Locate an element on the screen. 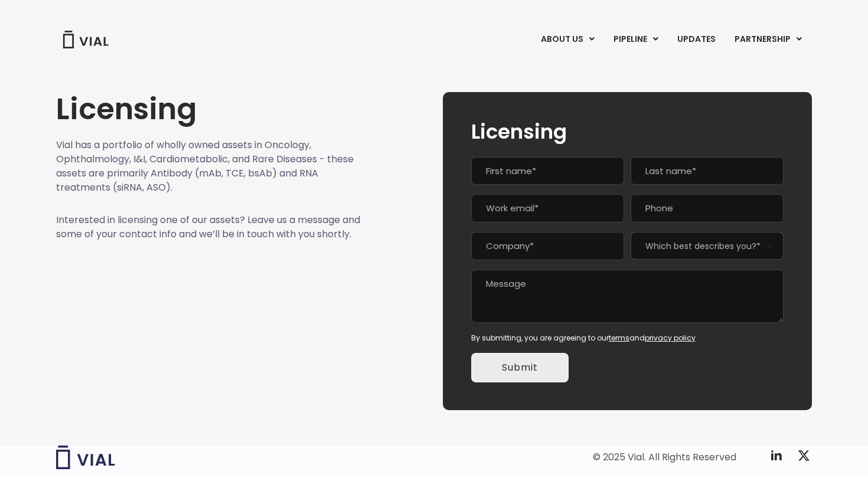 The image size is (868, 478). div: By submitting, you are agreeing to our and is located at coordinates (627, 338).